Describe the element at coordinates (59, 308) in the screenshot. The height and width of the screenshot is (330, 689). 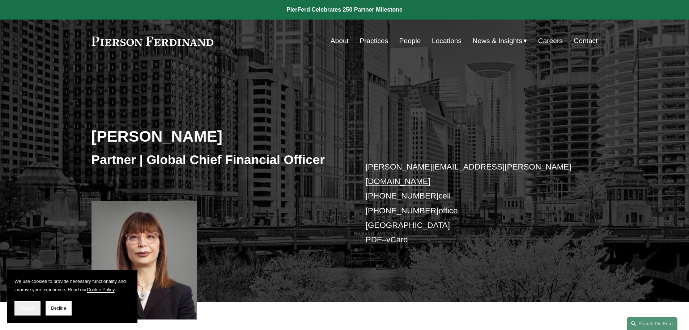
I see `span: Decline` at that location.